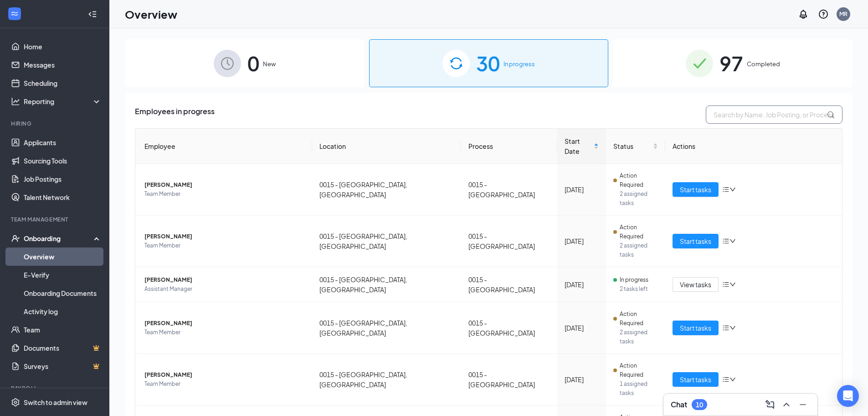 This screenshot has height=416, width=868. I want to click on svg: UserCheck, so click(16, 238).